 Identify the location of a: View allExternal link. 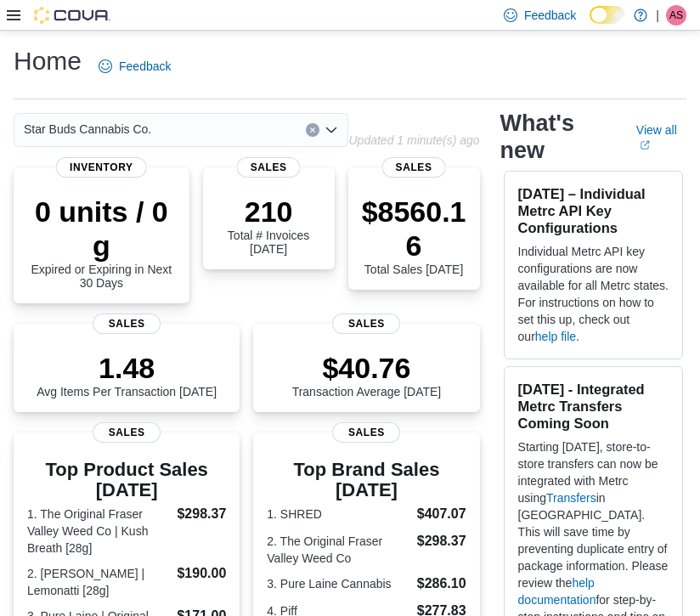
(661, 137).